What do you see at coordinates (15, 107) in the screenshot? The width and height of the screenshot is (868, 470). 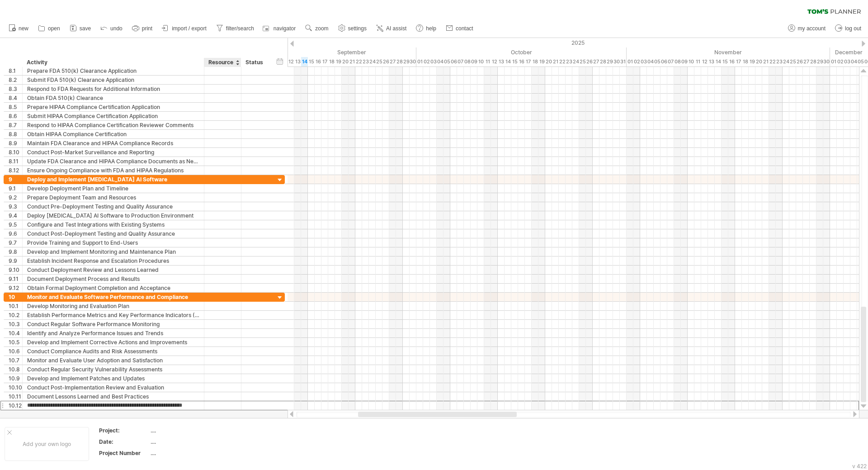 I see `div: 8.5` at bounding box center [15, 107].